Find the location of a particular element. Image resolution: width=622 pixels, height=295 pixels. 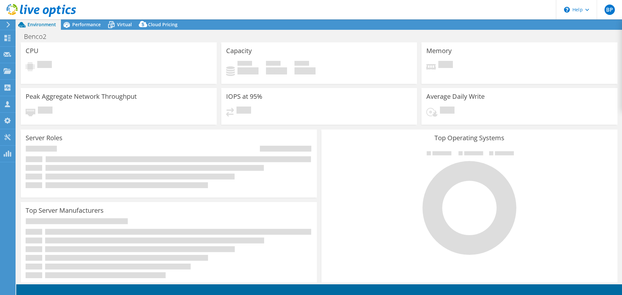

h1: Benco2 is located at coordinates (39, 37).